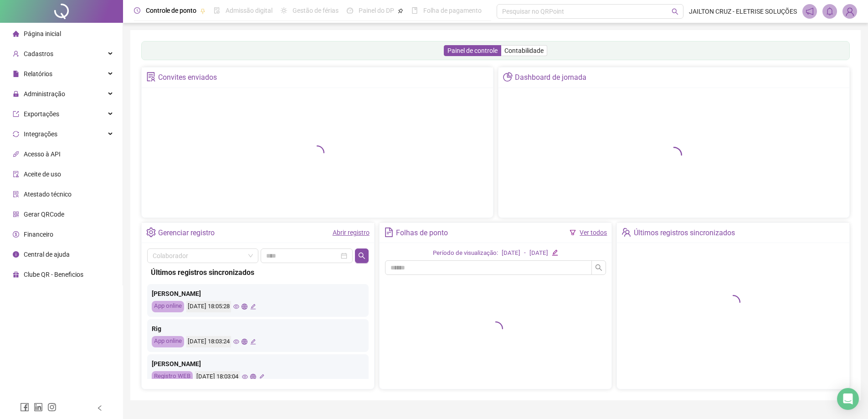  Describe the element at coordinates (41, 134) in the screenshot. I see `span: Integrações` at that location.